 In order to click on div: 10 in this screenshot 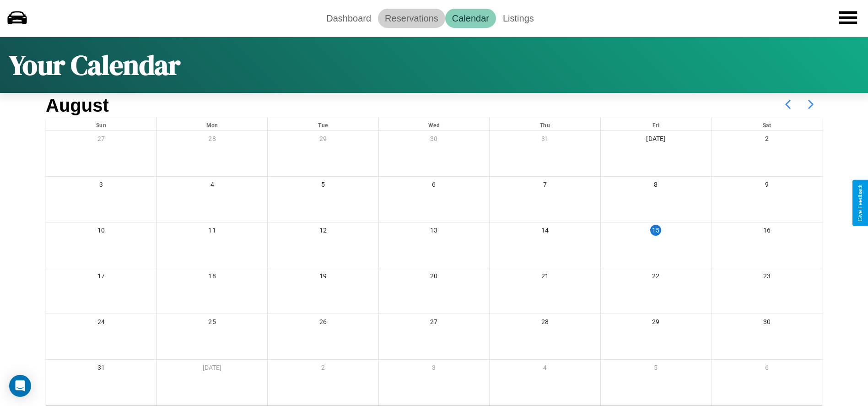, I will do `click(101, 231)`.